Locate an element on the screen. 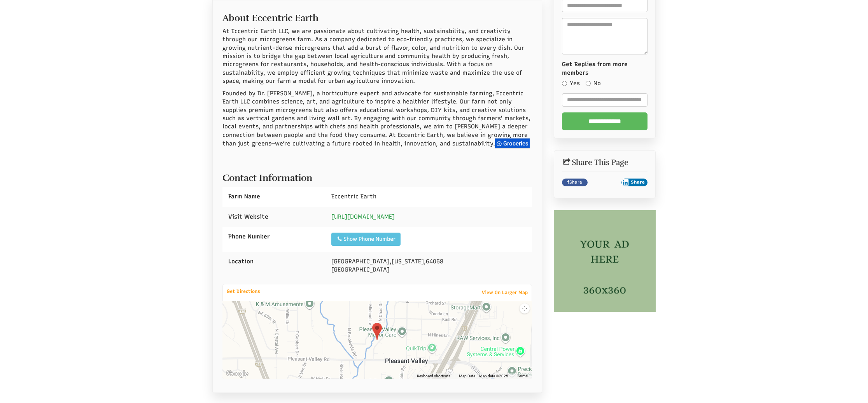  div: Phone Number is located at coordinates (274, 236).